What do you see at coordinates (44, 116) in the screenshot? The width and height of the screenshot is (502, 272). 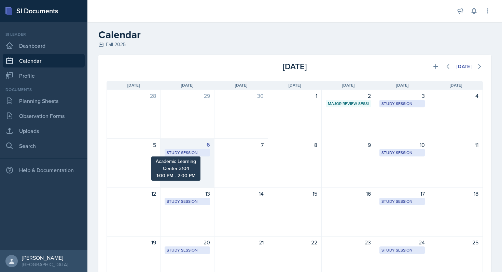 I see `a: Observation Forms` at bounding box center [44, 116].